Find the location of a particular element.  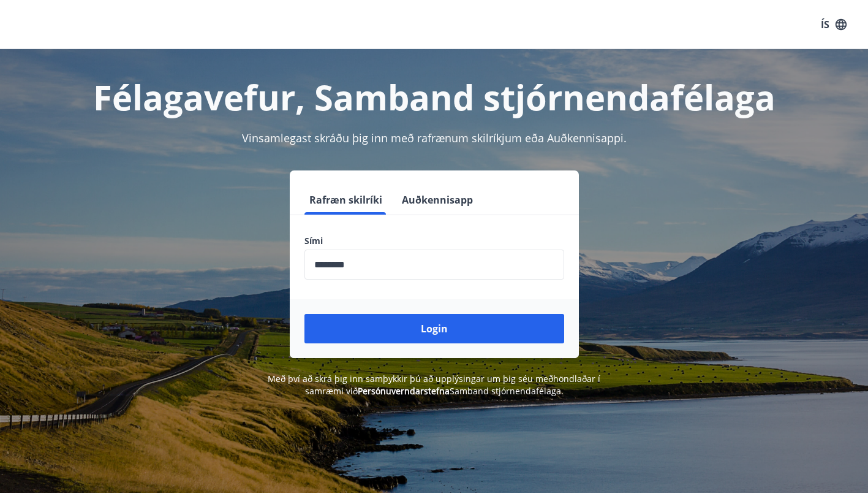

button: Login is located at coordinates (434, 328).